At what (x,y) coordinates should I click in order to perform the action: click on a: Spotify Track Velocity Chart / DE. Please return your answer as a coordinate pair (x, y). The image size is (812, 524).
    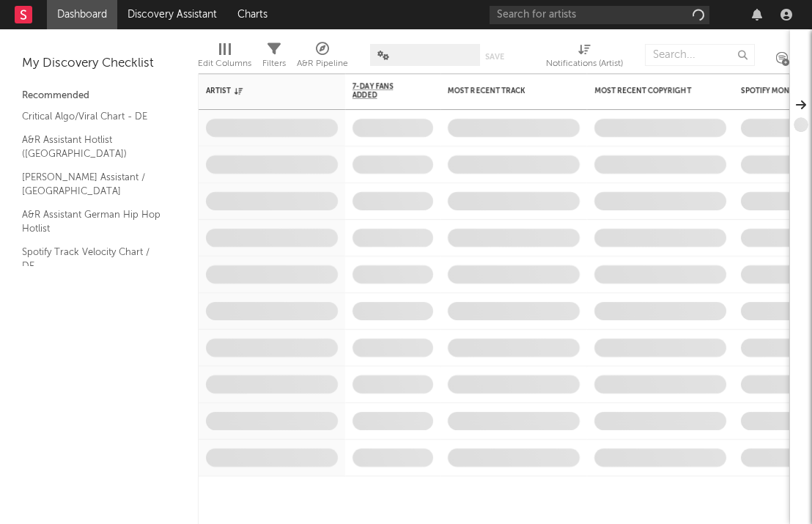
    Looking at the image, I should click on (91, 259).